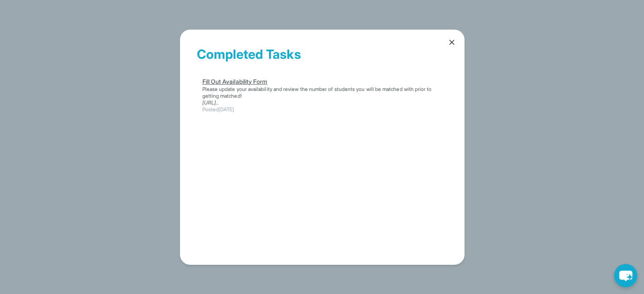 The width and height of the screenshot is (644, 294). What do you see at coordinates (322, 59) in the screenshot?
I see `div: Completed Tasks` at bounding box center [322, 59].